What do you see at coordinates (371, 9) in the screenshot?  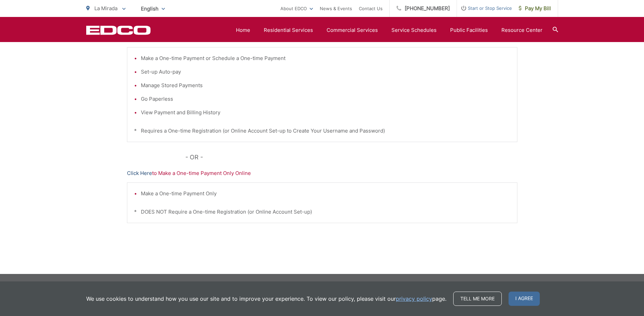 I see `a: Contact Us` at bounding box center [371, 9].